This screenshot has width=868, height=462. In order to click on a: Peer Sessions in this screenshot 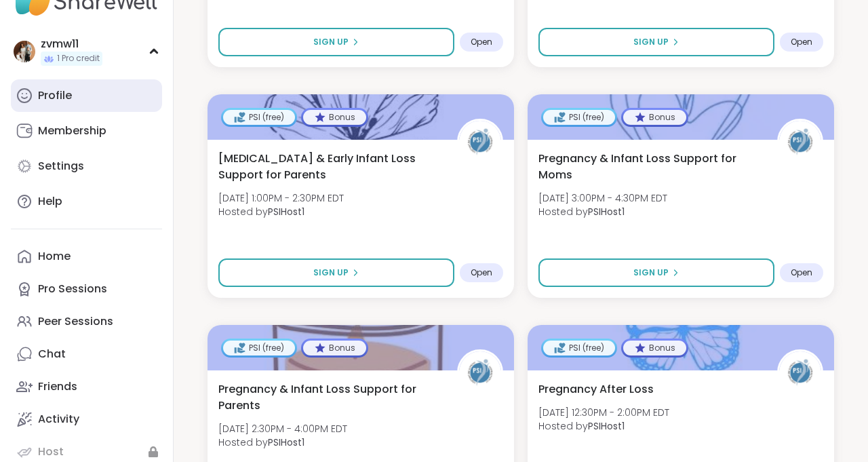, I will do `click(86, 322)`.